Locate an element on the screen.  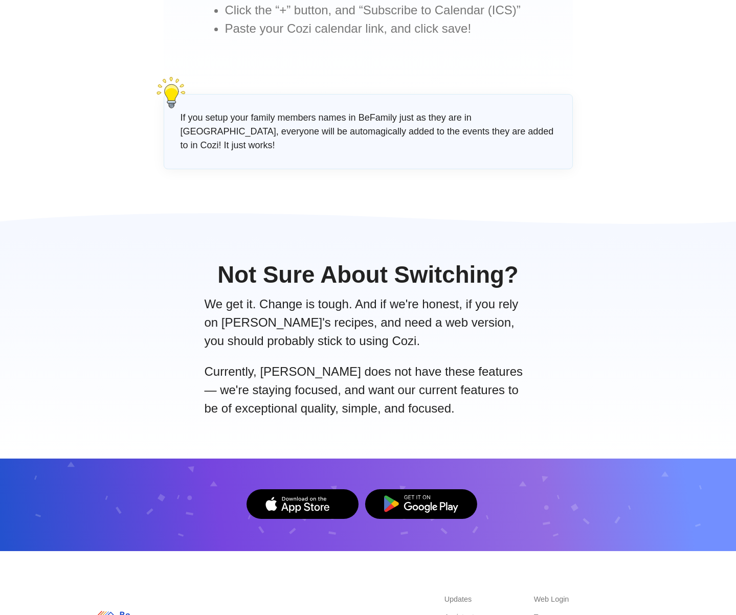
img: BeFamily on the Google Play Store is located at coordinates (421, 504).